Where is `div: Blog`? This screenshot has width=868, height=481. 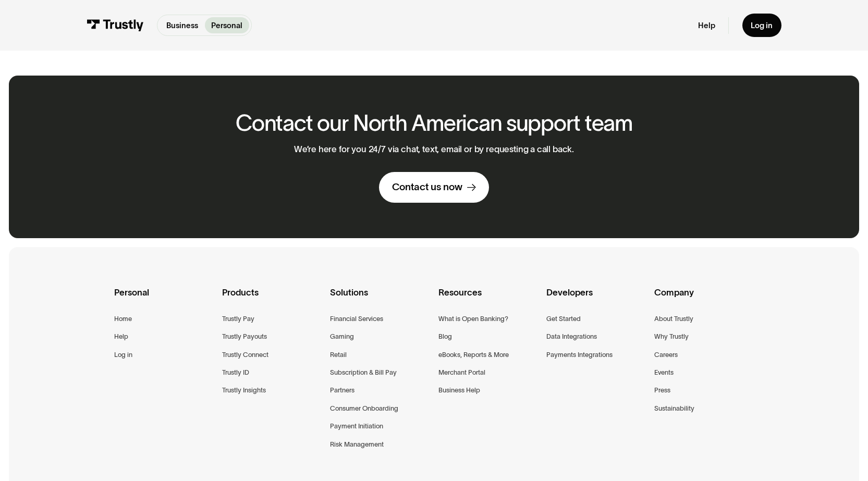 div: Blog is located at coordinates (446, 337).